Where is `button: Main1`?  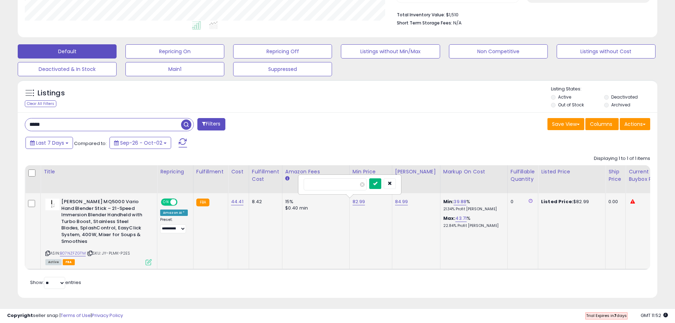 button: Main1 is located at coordinates (175, 69).